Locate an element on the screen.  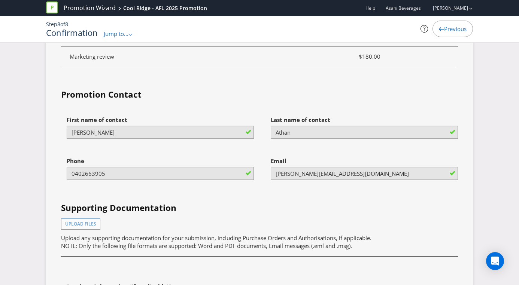
span: NOTE: Only the following file formats are supported: Word and PDF documents, Email messages (.eml... is located at coordinates (206, 246).